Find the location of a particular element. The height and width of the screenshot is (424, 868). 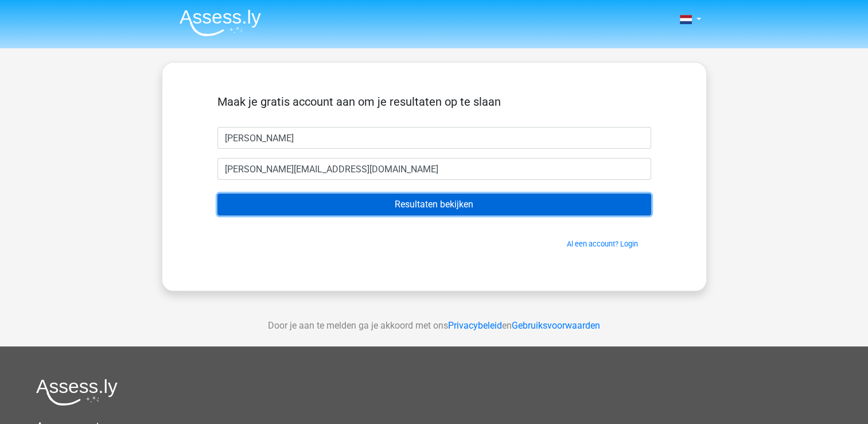

a: Al een account? Login is located at coordinates (603, 243).